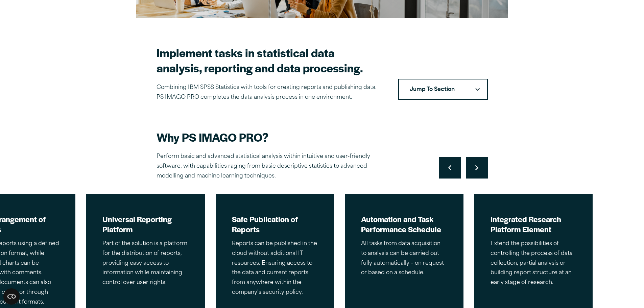 The image size is (644, 308). What do you see at coordinates (477, 167) in the screenshot?
I see `svg: Right pointing chevron` at bounding box center [477, 167].